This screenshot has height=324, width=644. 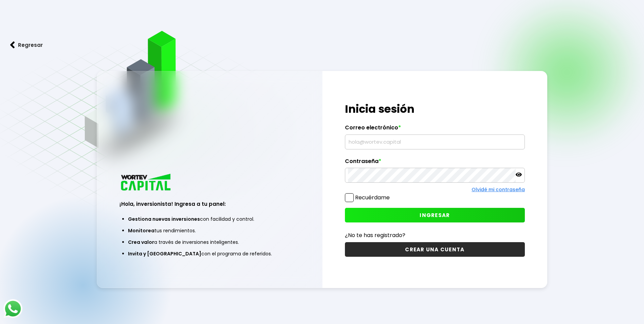 I want to click on label: Contraseña, so click(x=435, y=163).